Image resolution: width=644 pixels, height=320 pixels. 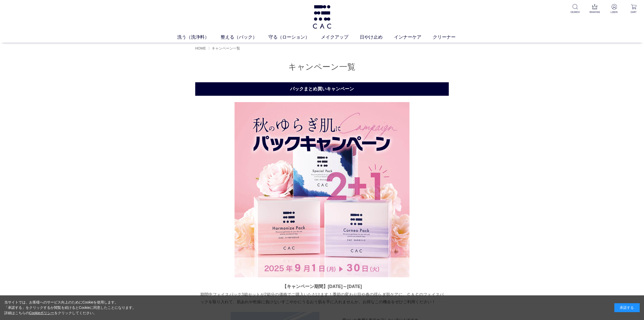 What do you see at coordinates (628, 308) in the screenshot?
I see `div: 承諾する` at bounding box center [628, 308].